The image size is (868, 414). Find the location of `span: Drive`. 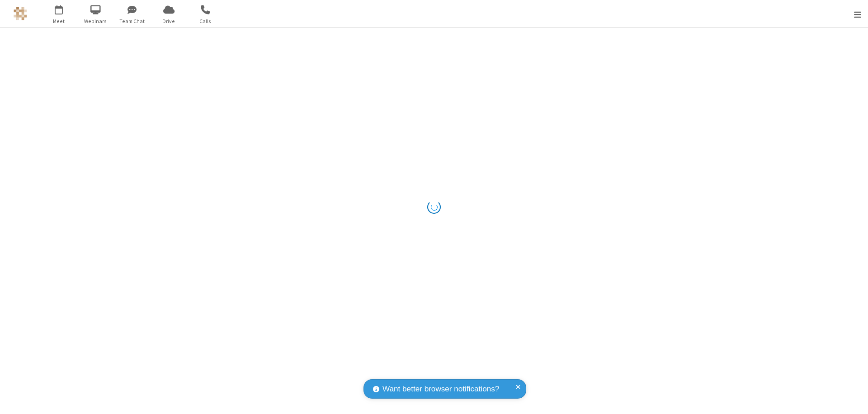

span: Drive is located at coordinates (169, 22).